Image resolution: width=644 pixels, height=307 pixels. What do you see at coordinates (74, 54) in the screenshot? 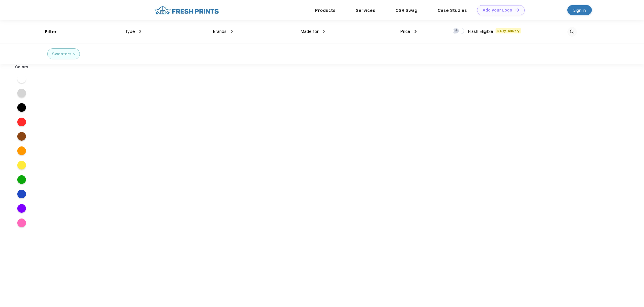
I see `img: filter_cancel.svg` at bounding box center [74, 54].